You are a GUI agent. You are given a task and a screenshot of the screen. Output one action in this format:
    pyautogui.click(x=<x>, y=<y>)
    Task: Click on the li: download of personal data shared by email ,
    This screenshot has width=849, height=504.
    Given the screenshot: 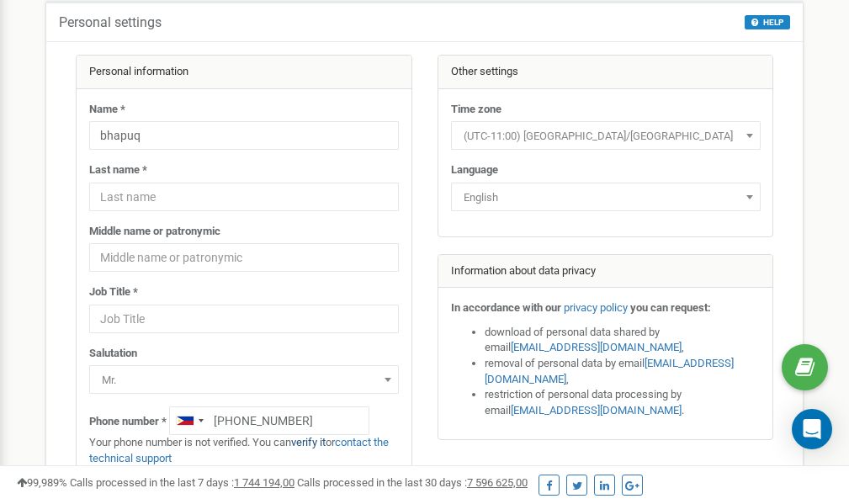 What is the action you would take?
    pyautogui.click(x=623, y=340)
    